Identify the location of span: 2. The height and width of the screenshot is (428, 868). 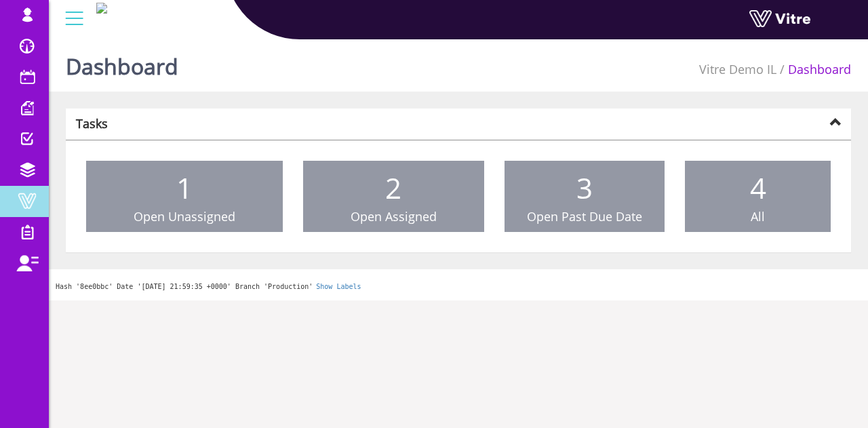
(393, 187).